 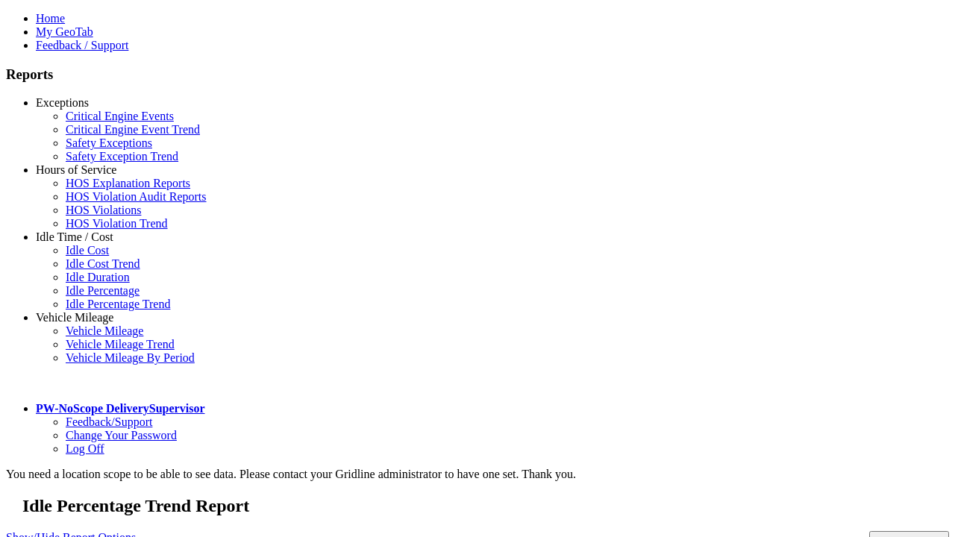 I want to click on a: Idle Percentage, so click(x=102, y=290).